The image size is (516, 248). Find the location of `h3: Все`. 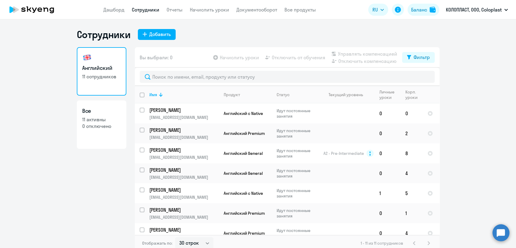

h3: Все is located at coordinates (102, 111).